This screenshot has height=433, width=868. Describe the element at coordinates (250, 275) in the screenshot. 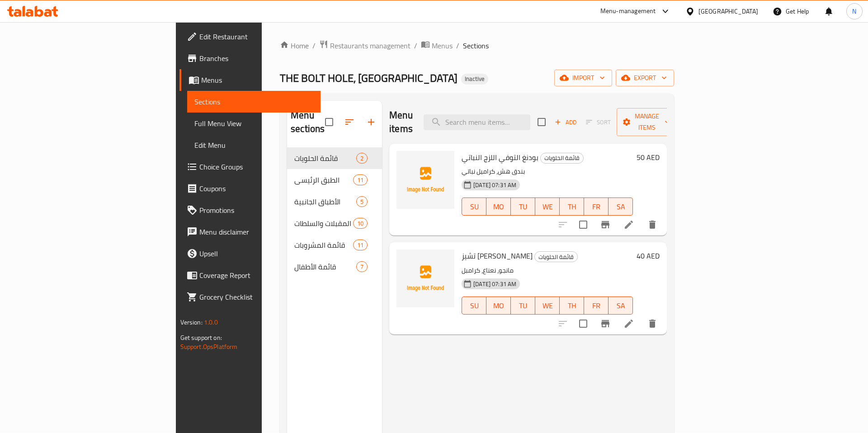

I see `a: Coverage Report` at that location.